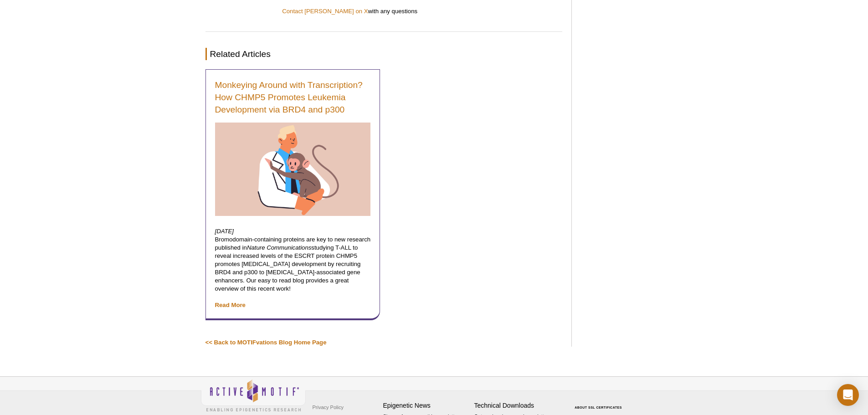 The image size is (868, 415). I want to click on div: Open Intercom Messenger, so click(848, 395).